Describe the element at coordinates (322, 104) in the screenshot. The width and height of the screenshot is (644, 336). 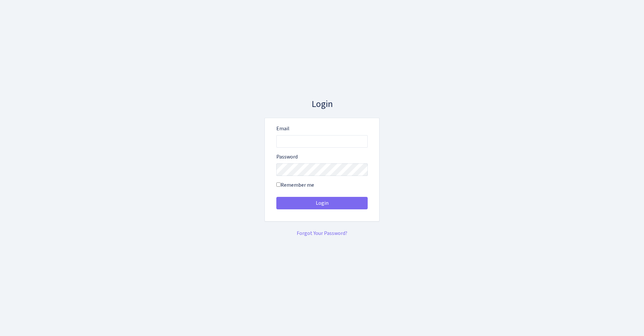
I see `h3: Login` at that location.